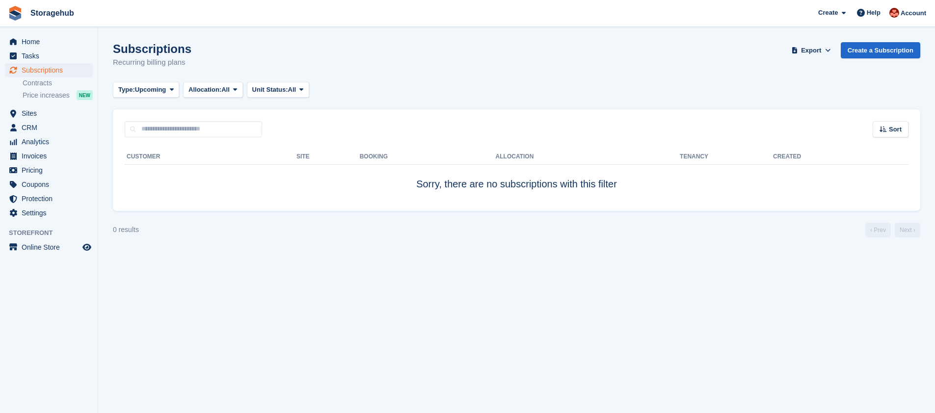 This screenshot has height=413, width=935. What do you see at coordinates (828, 13) in the screenshot?
I see `span: Create` at bounding box center [828, 13].